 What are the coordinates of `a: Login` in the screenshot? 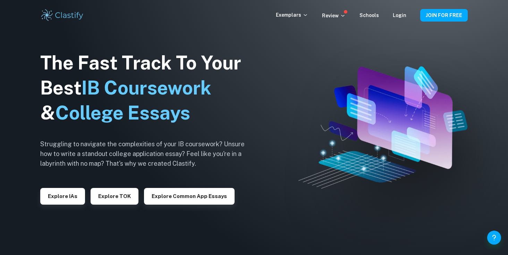 It's located at (399, 15).